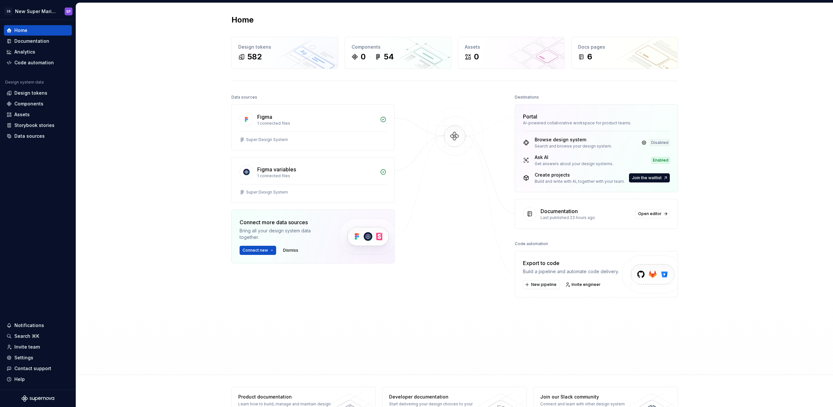 Image resolution: width=833 pixels, height=407 pixels. Describe the element at coordinates (571, 263) in the screenshot. I see `div: Export to code` at that location.